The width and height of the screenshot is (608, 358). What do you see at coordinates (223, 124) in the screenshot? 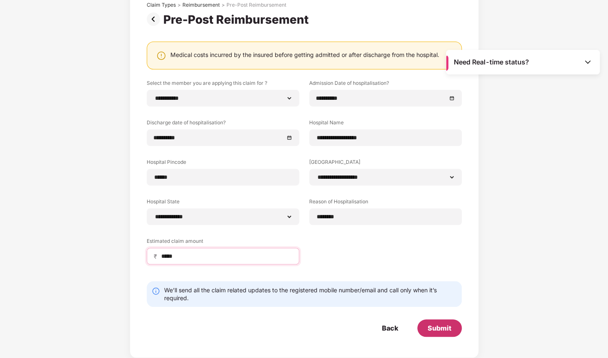
I see `label: Discharge date of hospitalisation?` at bounding box center [223, 124].